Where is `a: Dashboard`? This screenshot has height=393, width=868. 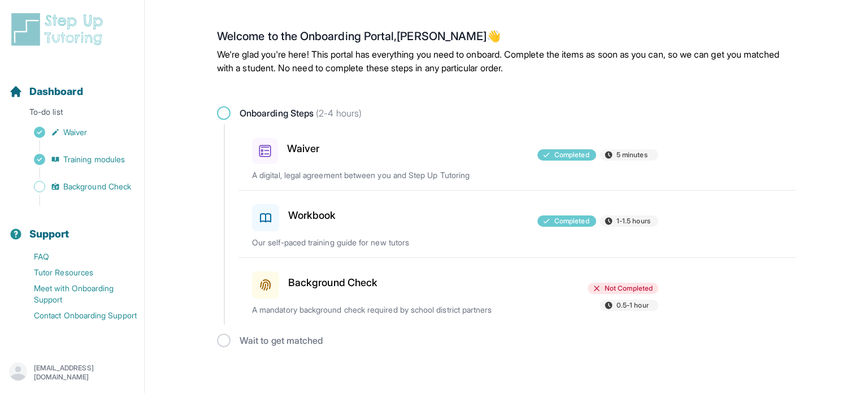
a: Dashboard is located at coordinates (46, 92).